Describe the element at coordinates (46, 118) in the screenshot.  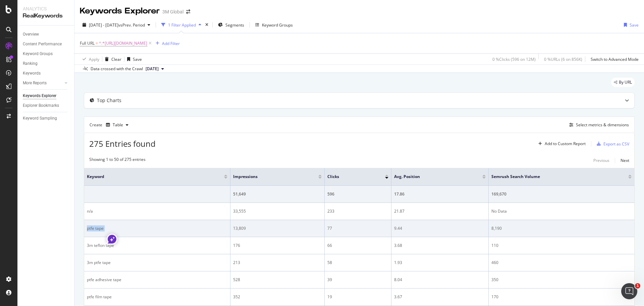
I see `a: Keyword Sampling` at that location.